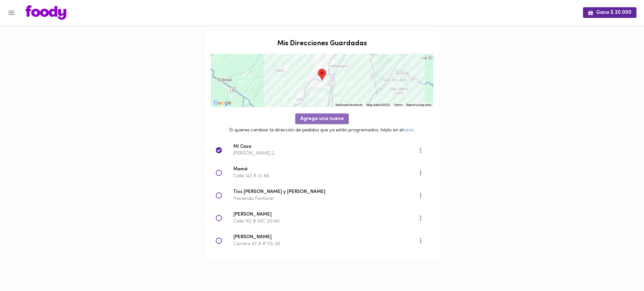 Image resolution: width=644 pixels, height=291 pixels. Describe the element at coordinates (378, 104) in the screenshot. I see `span: Map data ©2025` at that location.